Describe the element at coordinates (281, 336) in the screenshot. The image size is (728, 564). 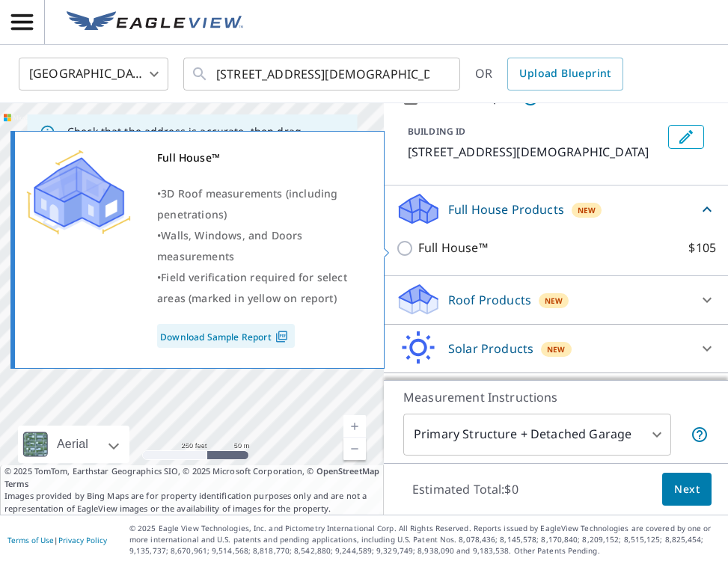
I see `img: Pdf Icon` at that location.